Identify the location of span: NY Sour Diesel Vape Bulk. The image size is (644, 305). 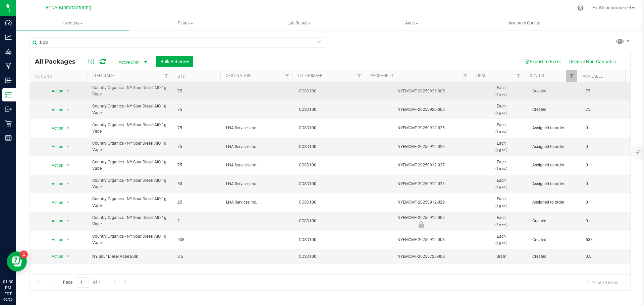
(131, 256).